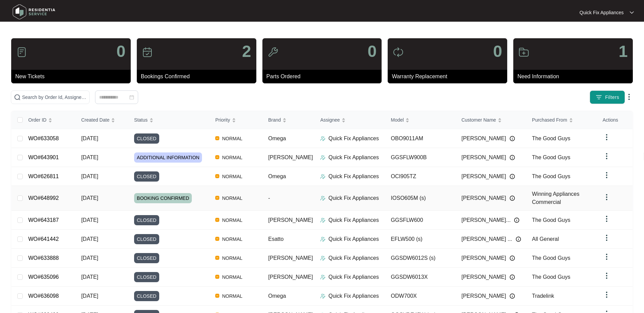 This screenshot has height=313, width=644. What do you see at coordinates (44, 198) in the screenshot?
I see `a: WO#648992` at bounding box center [44, 198].